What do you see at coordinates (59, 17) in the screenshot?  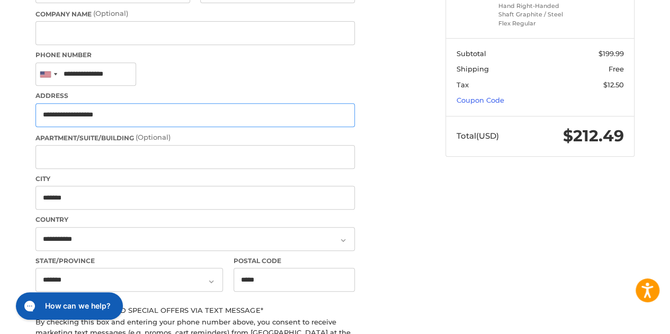 I see `button: Gorgias live chat` at bounding box center [59, 17].